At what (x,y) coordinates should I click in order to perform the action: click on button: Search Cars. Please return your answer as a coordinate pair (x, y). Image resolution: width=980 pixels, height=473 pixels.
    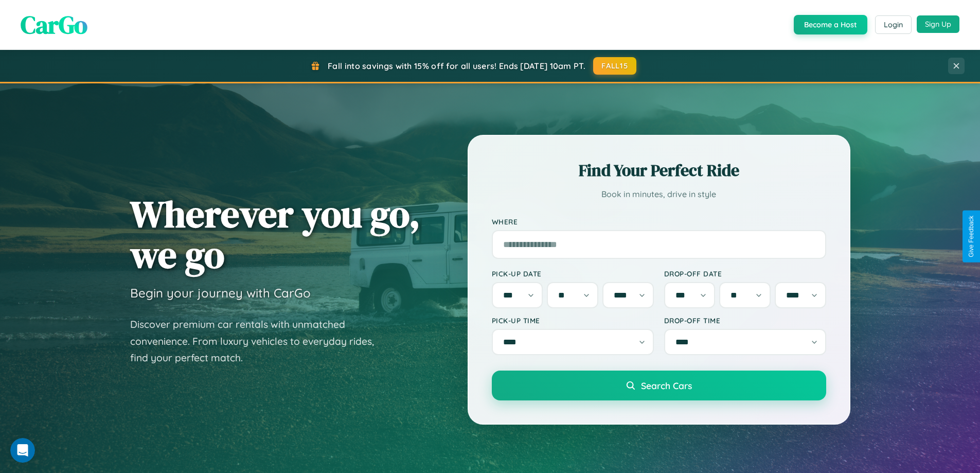
    Looking at the image, I should click on (659, 385).